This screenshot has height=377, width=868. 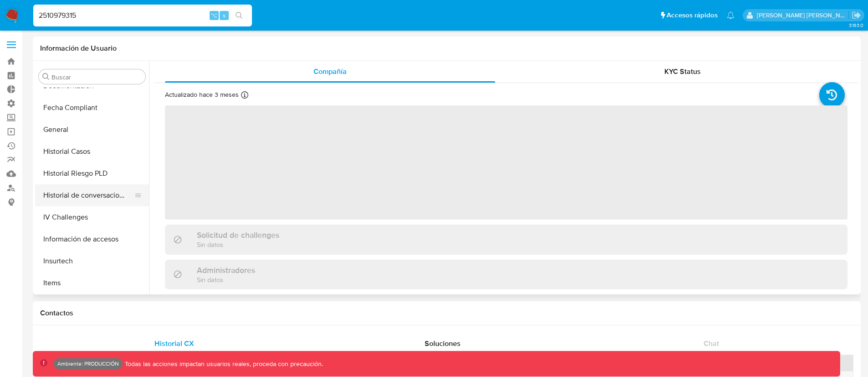 I want to click on button: Historial Riesgo PLD, so click(x=92, y=174).